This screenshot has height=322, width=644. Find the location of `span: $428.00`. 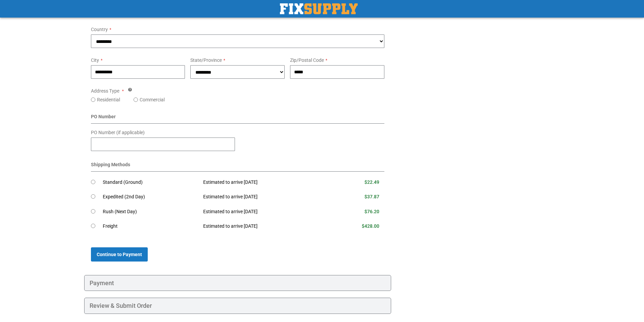

span: $428.00 is located at coordinates (371, 226).